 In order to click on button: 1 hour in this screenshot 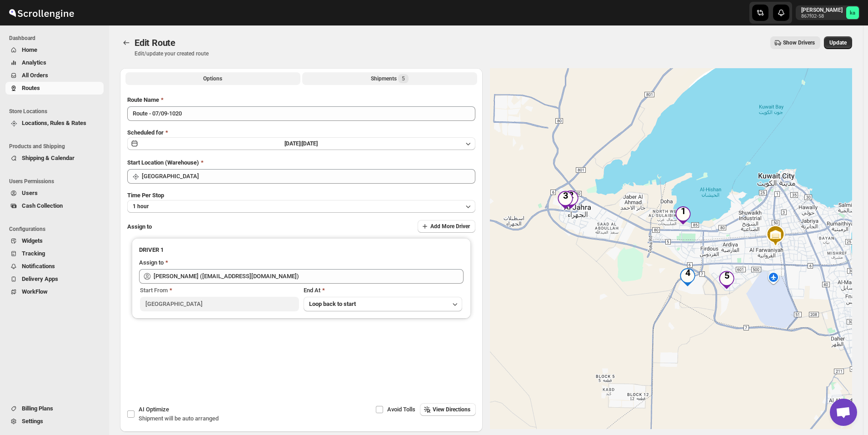, I will do `click(301, 206)`.